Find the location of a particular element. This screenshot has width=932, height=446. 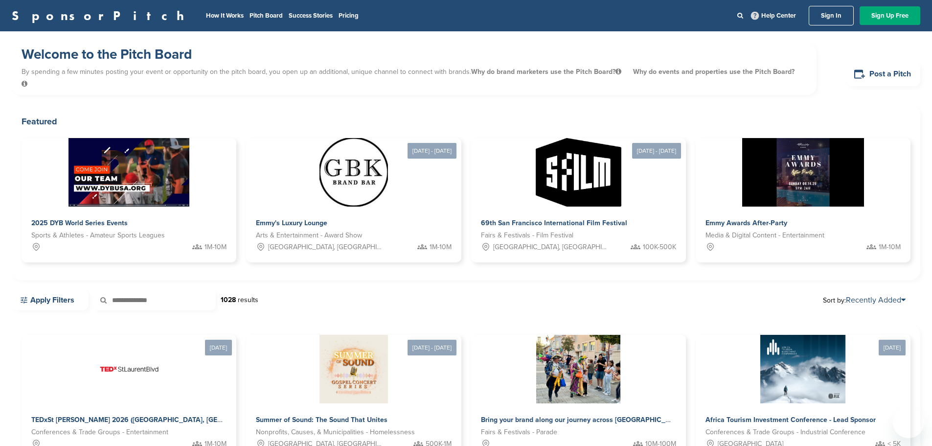

span: Media & Digital Content - Entertainment is located at coordinates (765, 235).